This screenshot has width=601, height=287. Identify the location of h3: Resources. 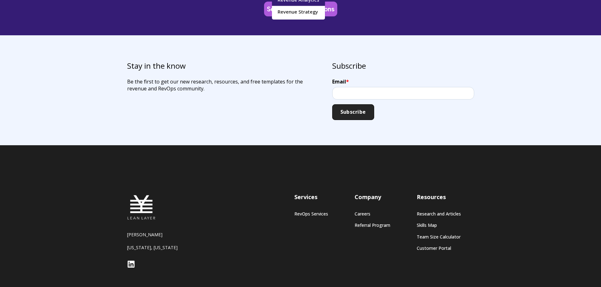
(439, 197).